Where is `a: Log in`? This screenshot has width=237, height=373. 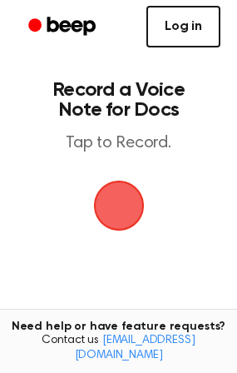 a: Log in is located at coordinates (183, 27).